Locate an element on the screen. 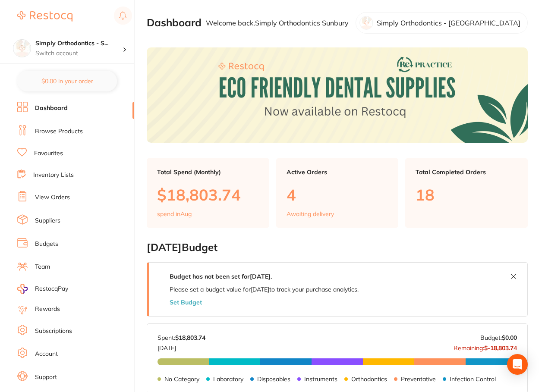 This screenshot has height=392, width=545. a: Rewards is located at coordinates (48, 309).